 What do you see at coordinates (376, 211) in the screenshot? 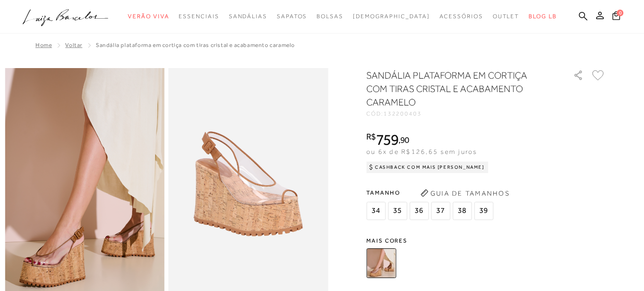
I see `span: 34` at bounding box center [376, 211].